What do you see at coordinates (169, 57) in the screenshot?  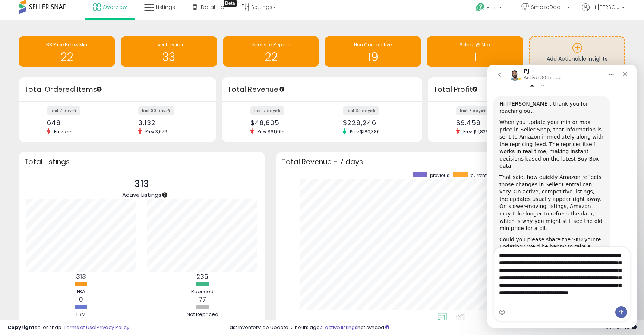 I see `h1: 33` at bounding box center [169, 57].